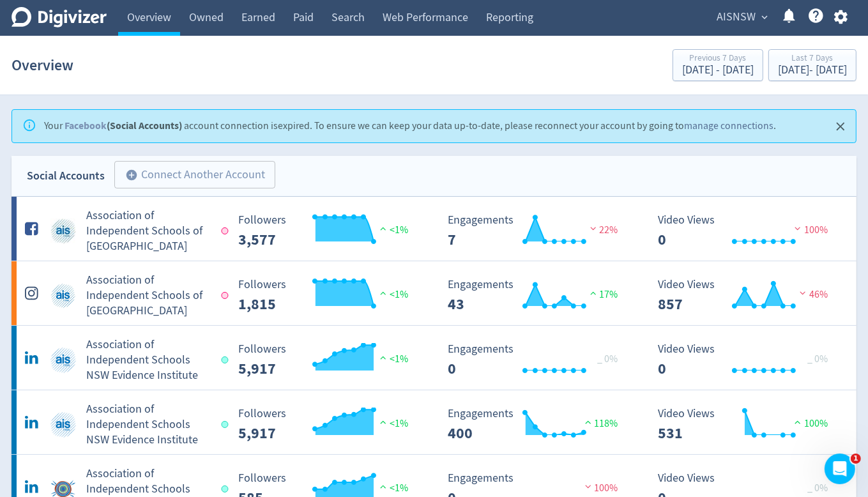 Image resolution: width=868 pixels, height=497 pixels. I want to click on span: AISNSW, so click(736, 17).